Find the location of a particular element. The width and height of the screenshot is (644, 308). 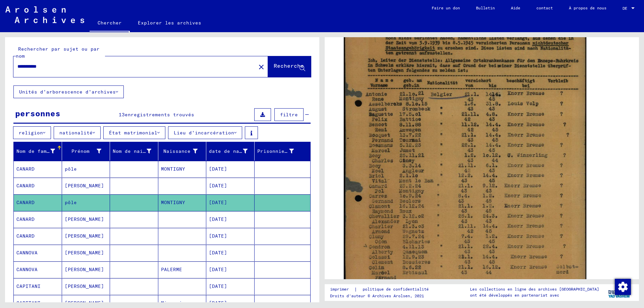

button: Clair is located at coordinates (261, 67).